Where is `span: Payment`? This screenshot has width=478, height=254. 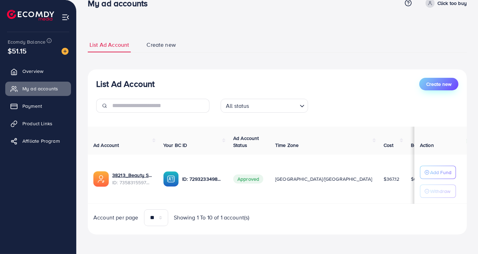 span: Payment is located at coordinates (32, 106).